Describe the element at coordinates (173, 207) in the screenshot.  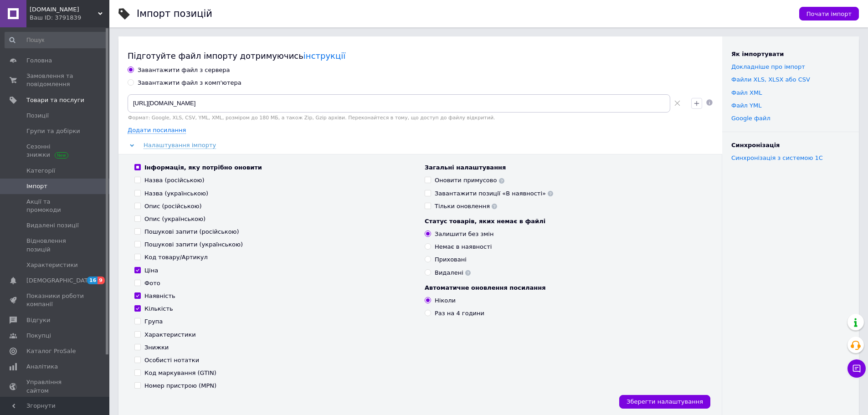
I see `div: Опис (російською)` at that location.